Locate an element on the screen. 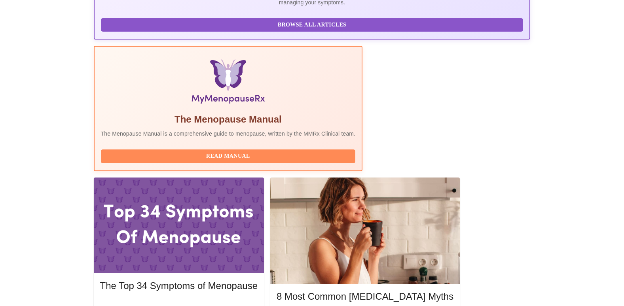  h5: The Top 34 Symptoms of Menopause is located at coordinates (179, 286).